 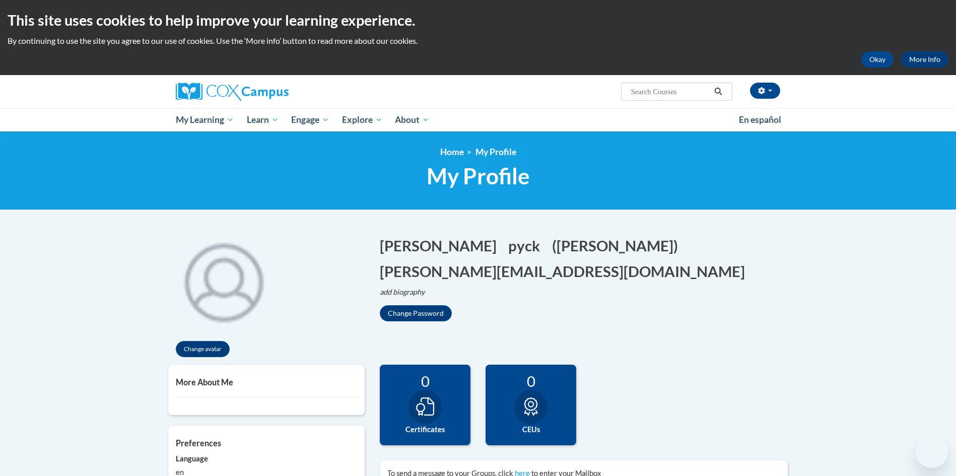 What do you see at coordinates (618, 245) in the screenshot?
I see `button: Edit screen name` at bounding box center [618, 245].